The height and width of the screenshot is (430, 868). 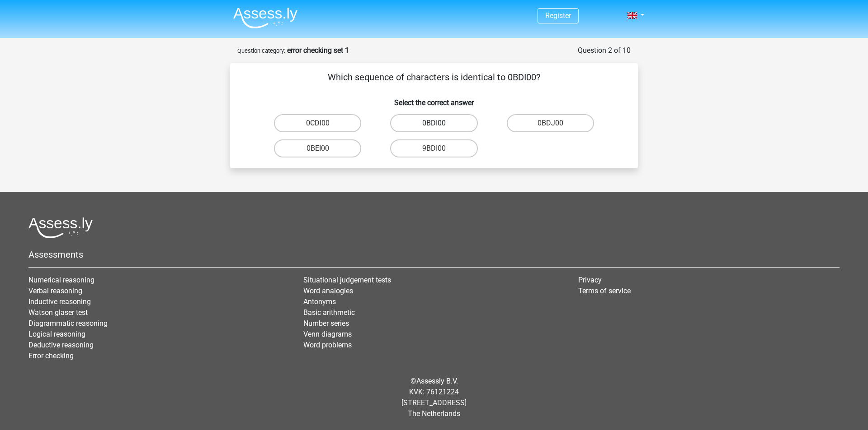 I want to click on a: Error checking, so click(x=51, y=356).